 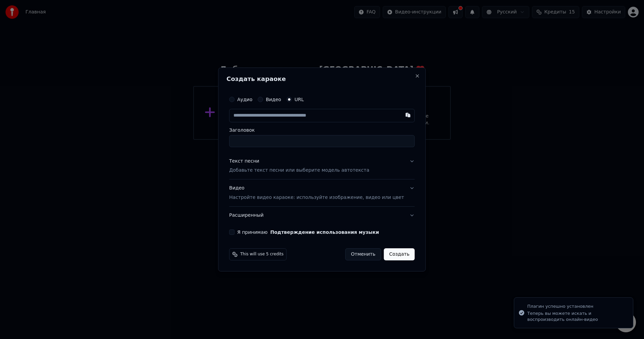 I want to click on div: Текст песни, so click(x=244, y=161).